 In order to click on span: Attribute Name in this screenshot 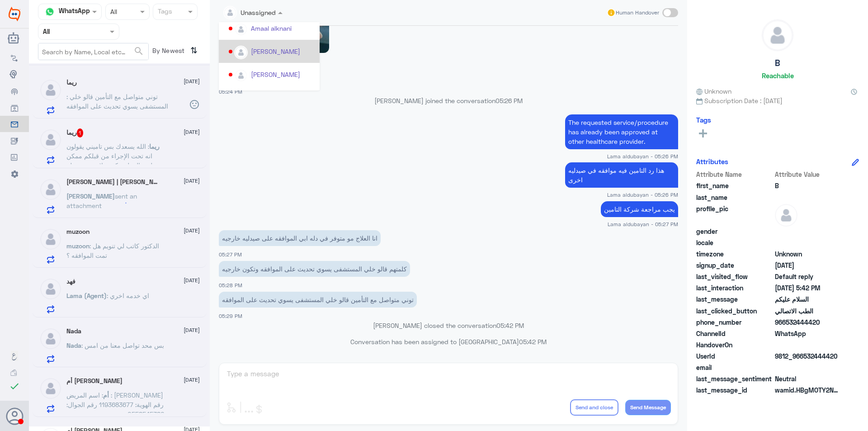, I will do `click(735, 174)`.